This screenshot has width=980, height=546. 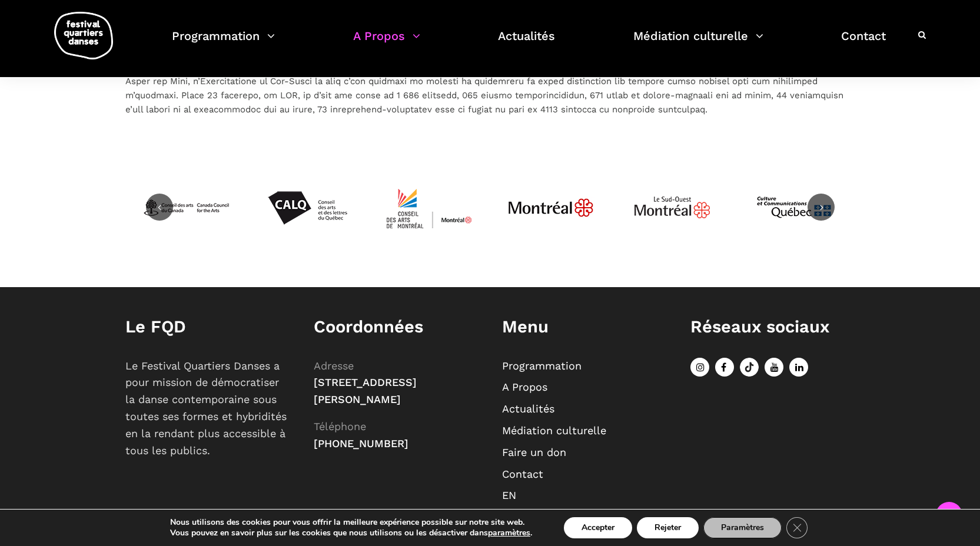 What do you see at coordinates (509, 533) in the screenshot?
I see `button: paramètres` at bounding box center [509, 533].